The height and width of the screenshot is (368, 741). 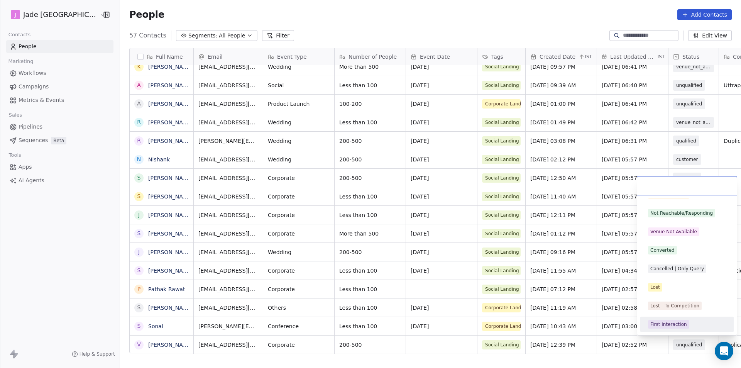 I want to click on div: Lost, so click(x=655, y=287).